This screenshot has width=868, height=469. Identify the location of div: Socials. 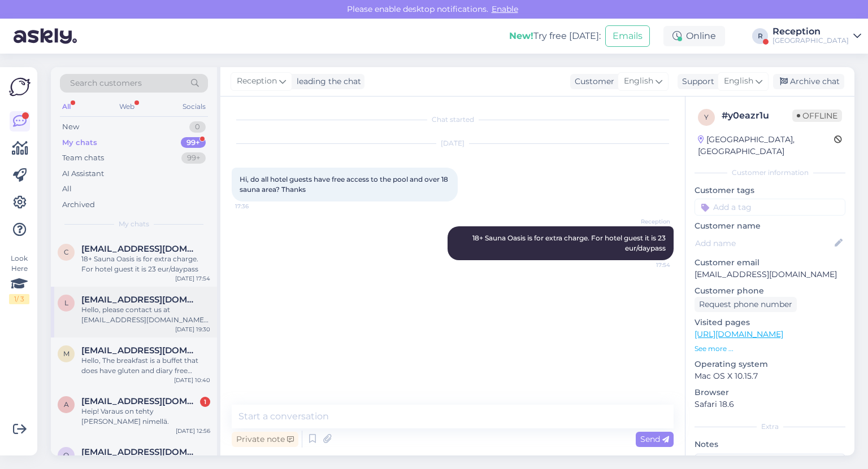
(194, 107).